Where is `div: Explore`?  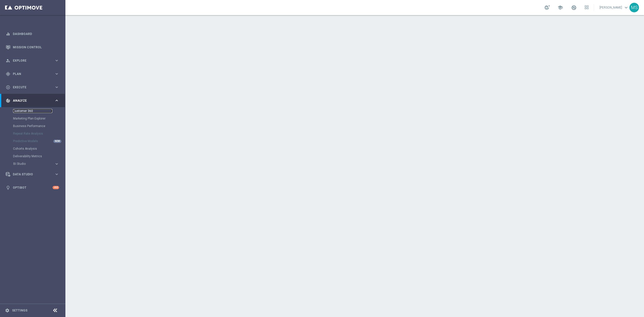
div: Explore is located at coordinates (30, 61).